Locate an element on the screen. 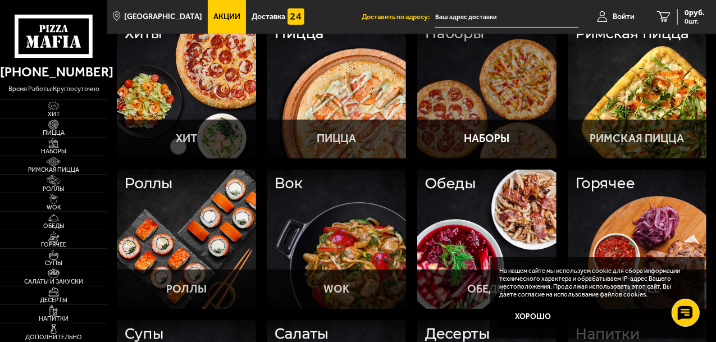 The image size is (716, 342). a: WOKWOK is located at coordinates (337, 239).